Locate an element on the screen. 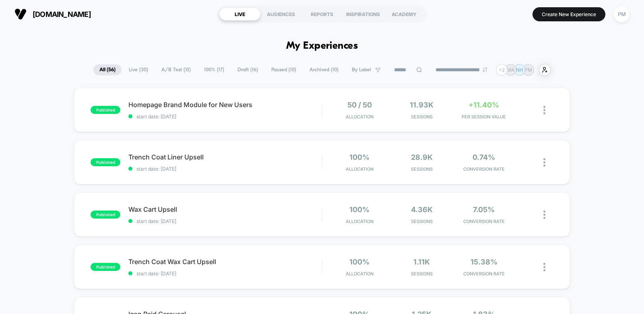 This screenshot has height=314, width=644. span: Trench Coat Liner Upsell is located at coordinates (225, 157).